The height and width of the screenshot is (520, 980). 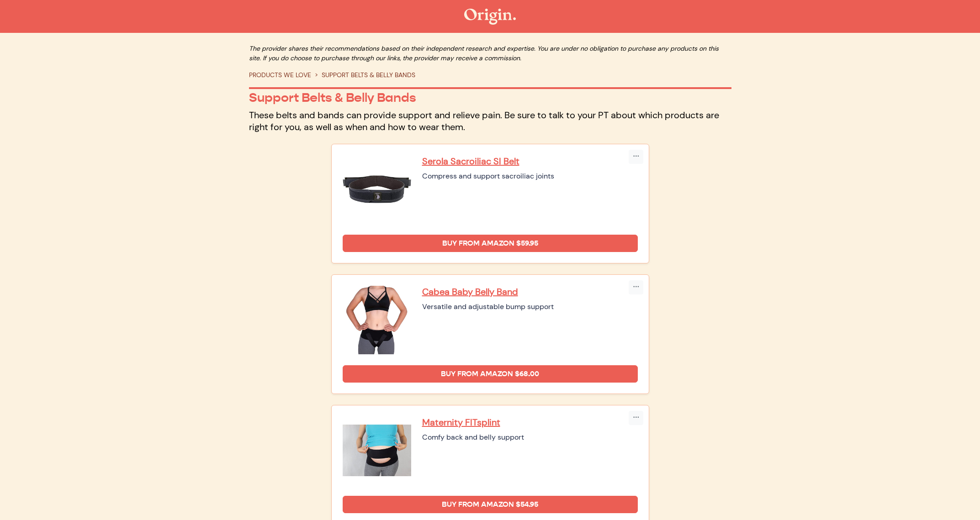 I want to click on a: Cabea Baby Belly Band, so click(x=530, y=292).